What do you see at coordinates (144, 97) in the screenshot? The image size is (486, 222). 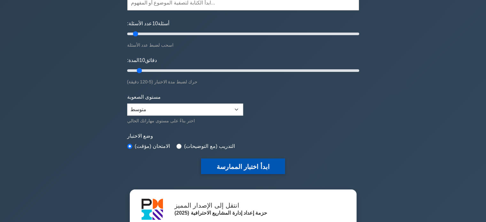 I see `font: مستوى الصعوبة` at bounding box center [144, 97].